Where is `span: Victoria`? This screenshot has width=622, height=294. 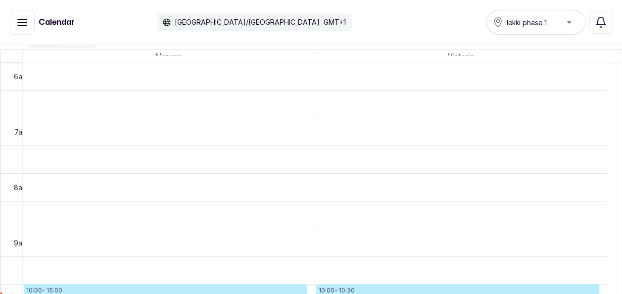 span: Victoria is located at coordinates (460, 56).